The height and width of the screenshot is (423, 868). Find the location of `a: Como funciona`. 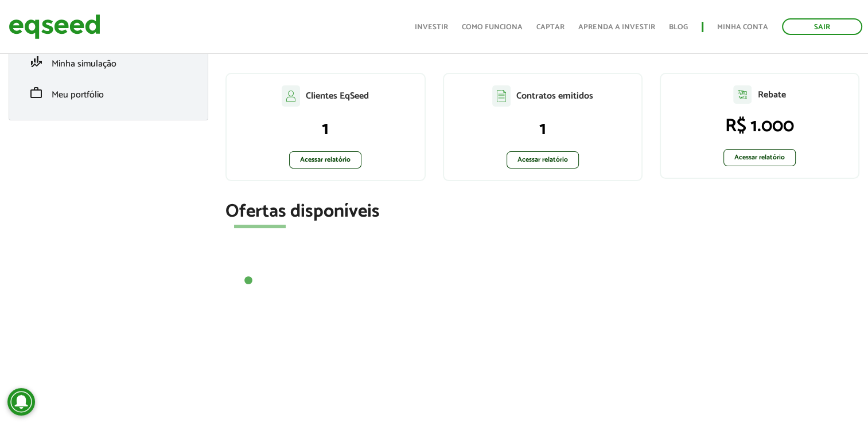

a: Como funciona is located at coordinates (492, 27).